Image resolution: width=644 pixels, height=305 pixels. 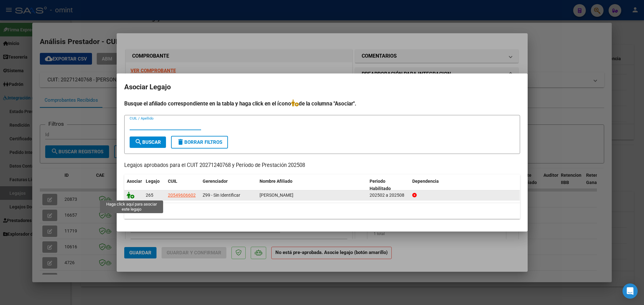 I want to click on span: Z99 - Sin Identificar, so click(x=222, y=195).